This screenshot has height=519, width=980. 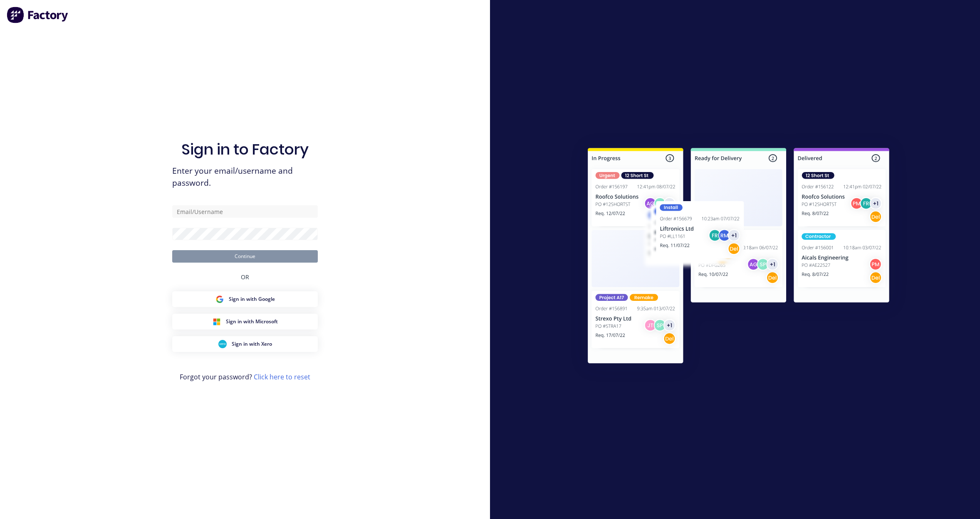 What do you see at coordinates (245, 344) in the screenshot?
I see `button: Xero Sign inSign in with Xero` at bounding box center [245, 344].